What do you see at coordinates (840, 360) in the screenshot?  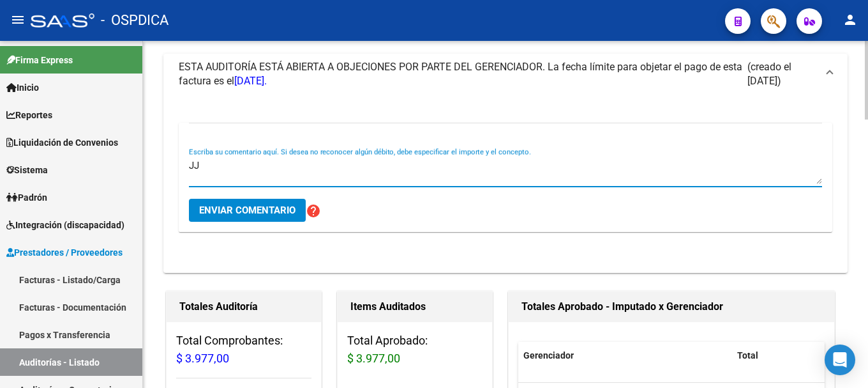 I see `div: Open Intercom Messenger` at bounding box center [840, 360].